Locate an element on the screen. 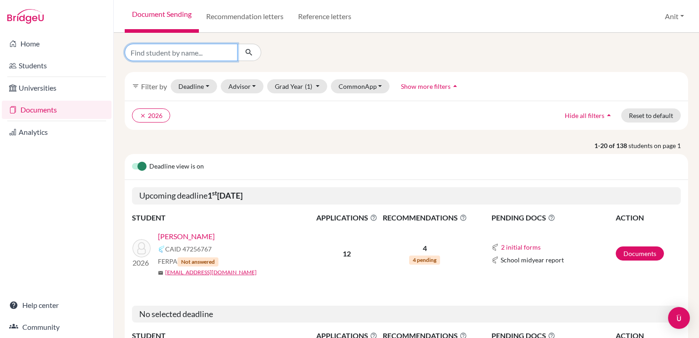 The image size is (699, 338). a: Home is located at coordinates (56, 44).